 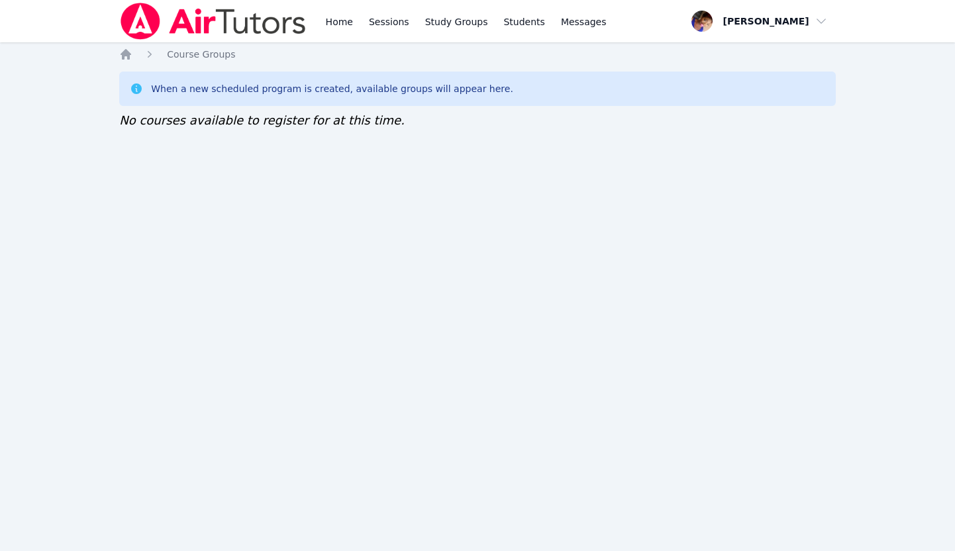 What do you see at coordinates (584, 22) in the screenshot?
I see `span: Messages` at bounding box center [584, 22].